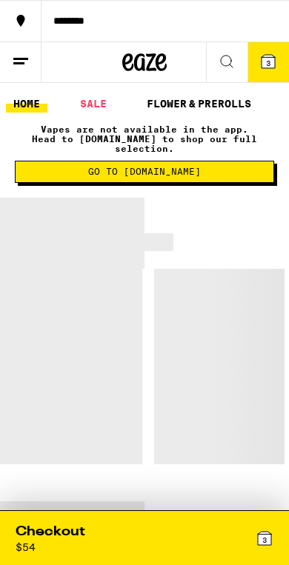 The height and width of the screenshot is (565, 289). I want to click on a: SALE, so click(93, 104).